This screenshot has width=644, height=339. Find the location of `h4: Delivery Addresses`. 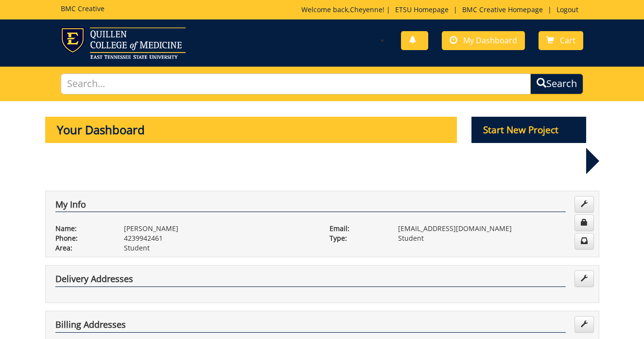

h4: Delivery Addresses is located at coordinates (311, 281).